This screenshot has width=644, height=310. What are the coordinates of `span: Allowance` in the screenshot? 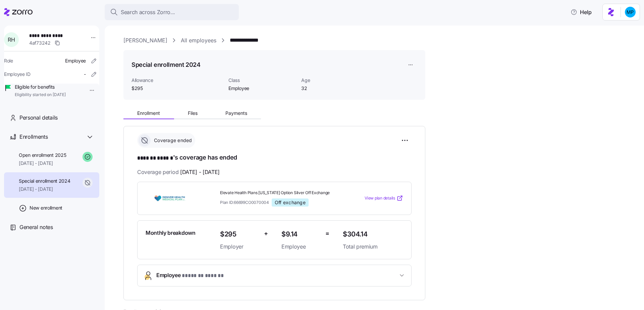 It's located at (177, 80).